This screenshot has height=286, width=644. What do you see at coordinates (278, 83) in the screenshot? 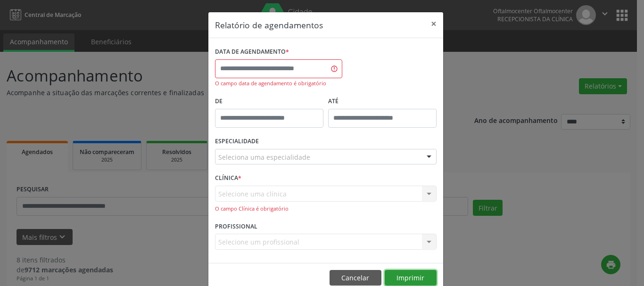
I see `div: O campo data de agendamento é obrigatório` at bounding box center [278, 83].